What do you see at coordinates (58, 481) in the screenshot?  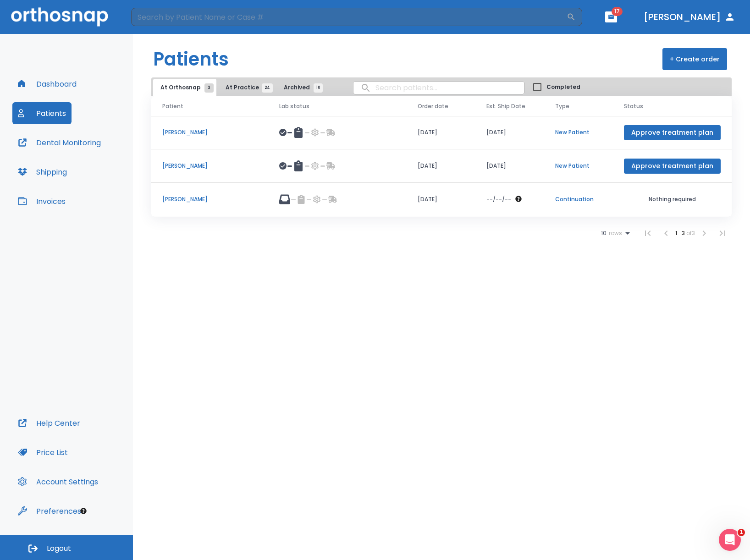 I see `button: Account Settings` at bounding box center [58, 481].